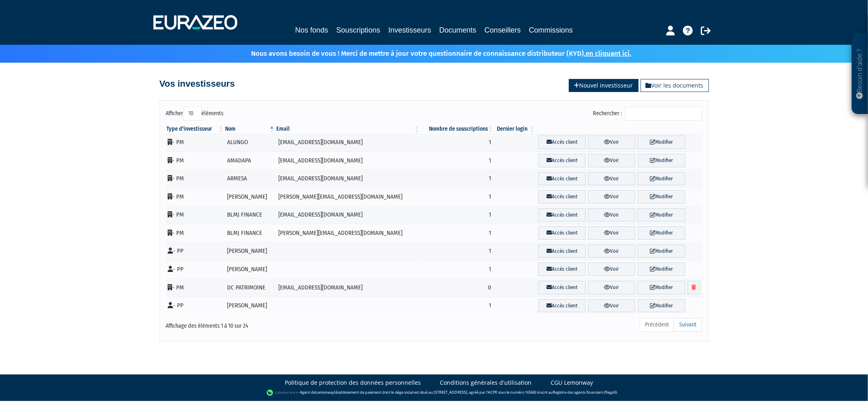 The height and width of the screenshot is (412, 868). What do you see at coordinates (250, 160) in the screenshot?
I see `td: AMADAPA` at bounding box center [250, 160].